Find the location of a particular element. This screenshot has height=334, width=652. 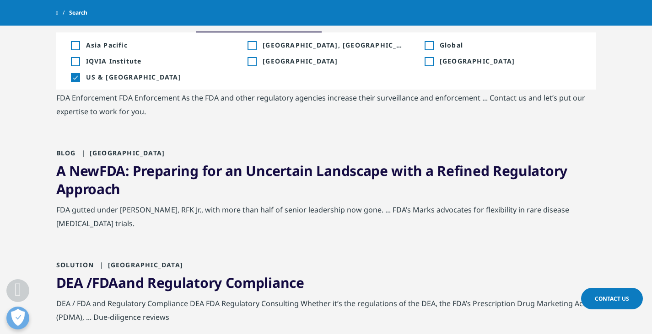

div: DEA / FDA and Regulatory Compliance DEA FDA Regulatory Consulting Whether it’s the regulations of... is located at coordinates (326, 313).